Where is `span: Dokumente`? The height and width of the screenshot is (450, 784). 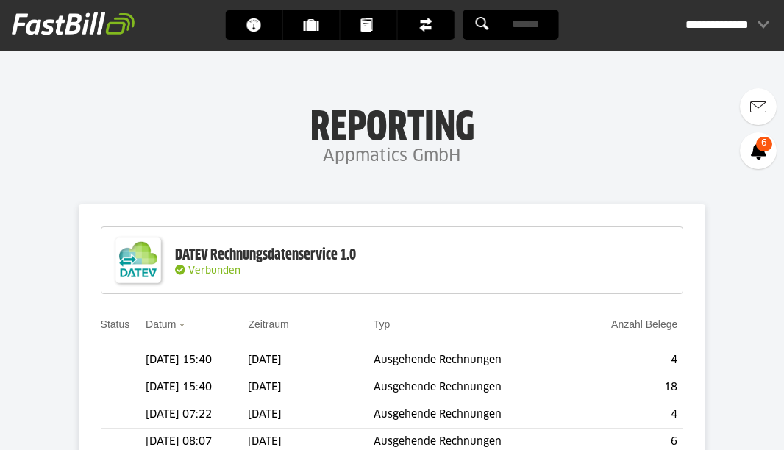
span: Dokumente is located at coordinates (373, 25).